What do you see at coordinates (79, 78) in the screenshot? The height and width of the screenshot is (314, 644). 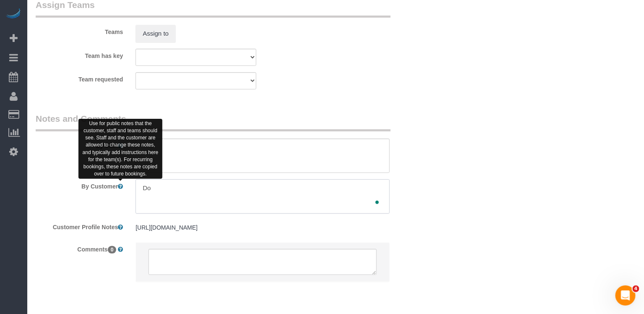 I see `label: Team requested` at bounding box center [79, 78].